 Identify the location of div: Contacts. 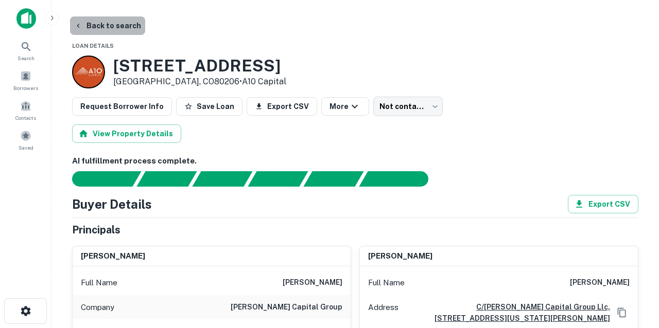
(26, 110).